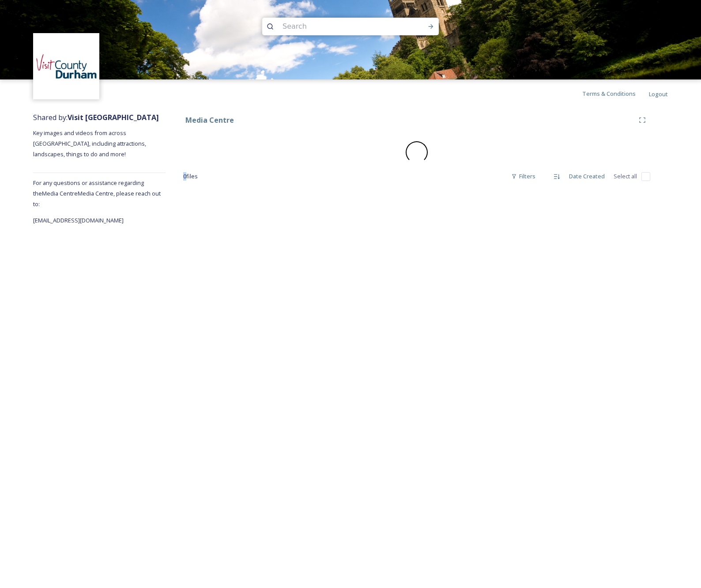 The height and width of the screenshot is (588, 701). What do you see at coordinates (615, 94) in the screenshot?
I see `a: Terms & Conditions` at bounding box center [615, 94].